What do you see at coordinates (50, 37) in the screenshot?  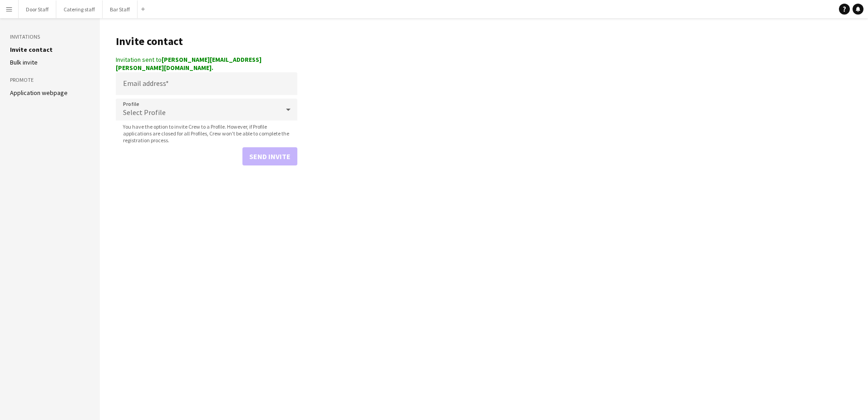 I see `h3: Invitations` at bounding box center [50, 37].